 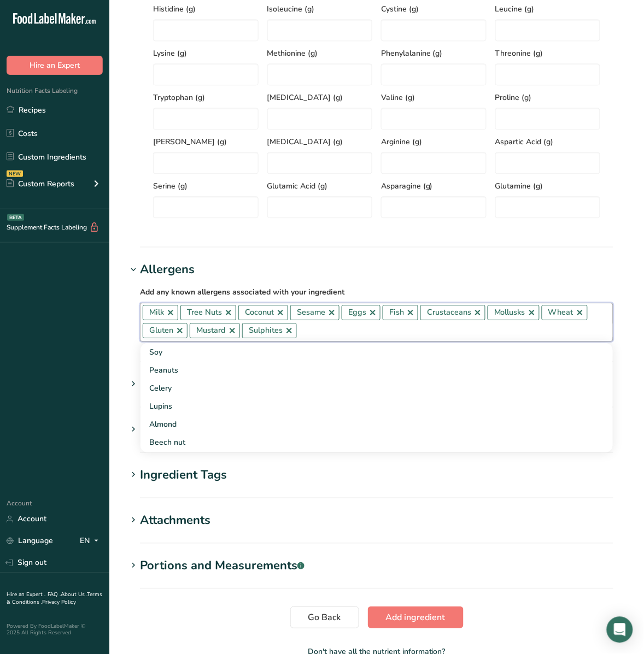 I want to click on span: Serine (g), so click(x=206, y=186).